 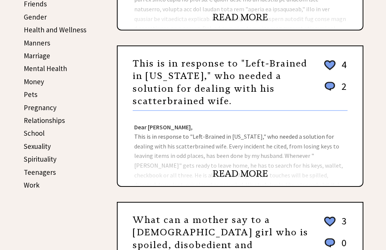 I want to click on td: 4, so click(x=342, y=69).